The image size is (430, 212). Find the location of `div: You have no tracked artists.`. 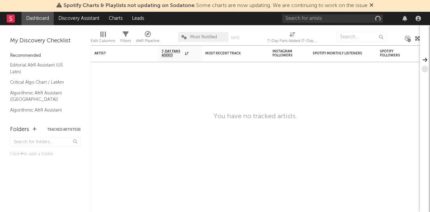

div: You have no tracked artists. is located at coordinates (255, 117).